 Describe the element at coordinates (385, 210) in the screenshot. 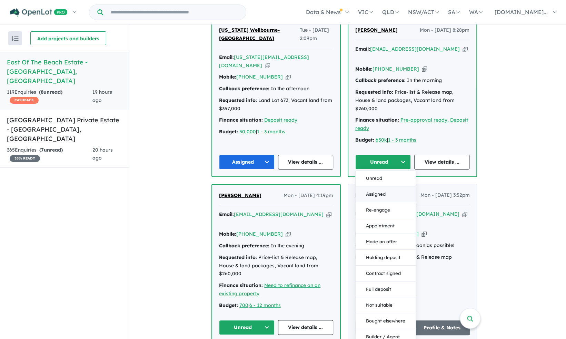

I see `button: Re-engage` at that location.